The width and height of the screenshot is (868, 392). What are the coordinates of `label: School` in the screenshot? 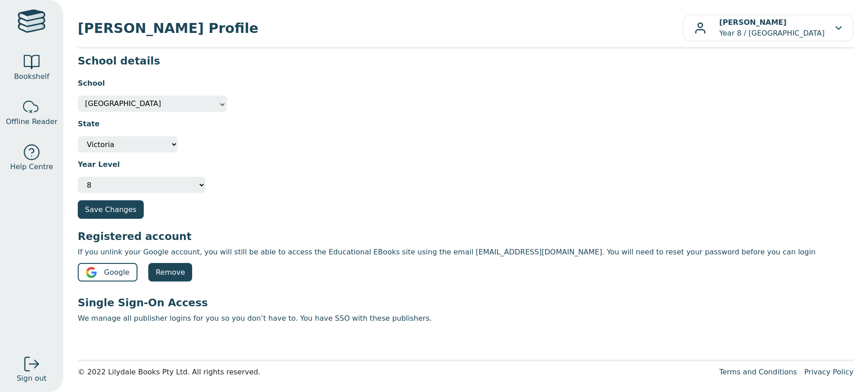 It's located at (91, 84).